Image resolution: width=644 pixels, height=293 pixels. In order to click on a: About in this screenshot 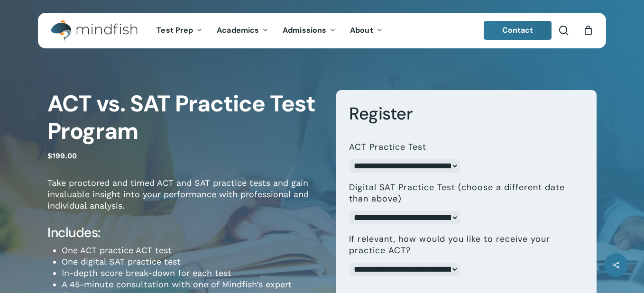, I will do `click(366, 30)`.